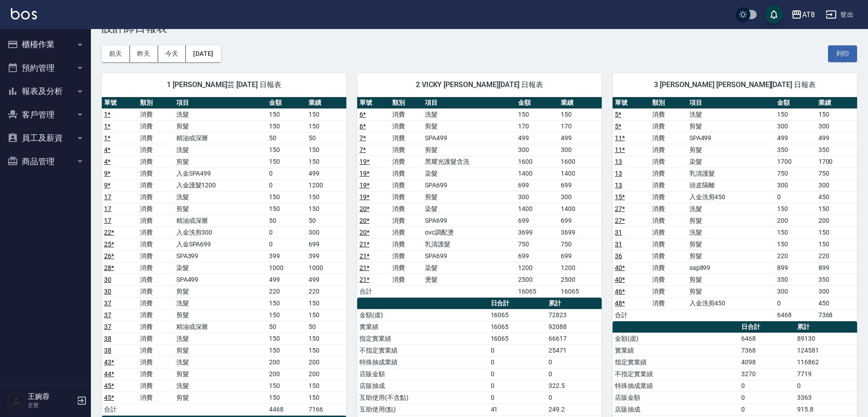  What do you see at coordinates (326, 256) in the screenshot?
I see `td: 399` at bounding box center [326, 256].